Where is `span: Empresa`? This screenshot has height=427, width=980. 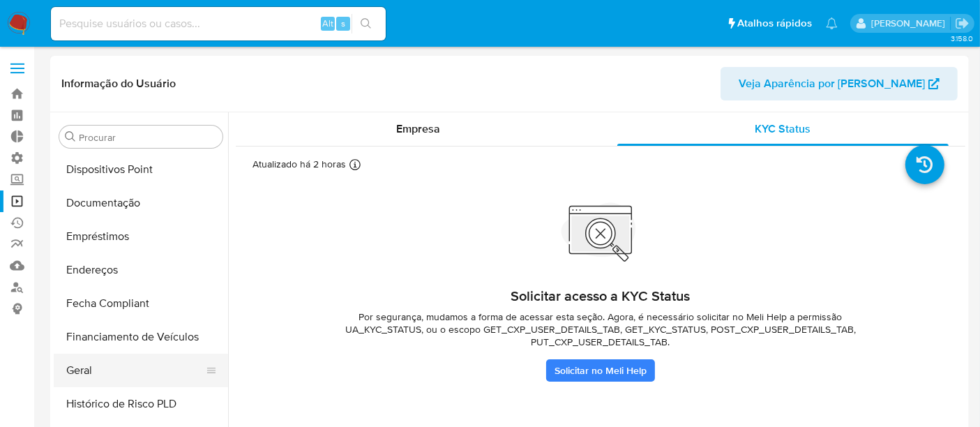
span: Empresa is located at coordinates (418, 128).